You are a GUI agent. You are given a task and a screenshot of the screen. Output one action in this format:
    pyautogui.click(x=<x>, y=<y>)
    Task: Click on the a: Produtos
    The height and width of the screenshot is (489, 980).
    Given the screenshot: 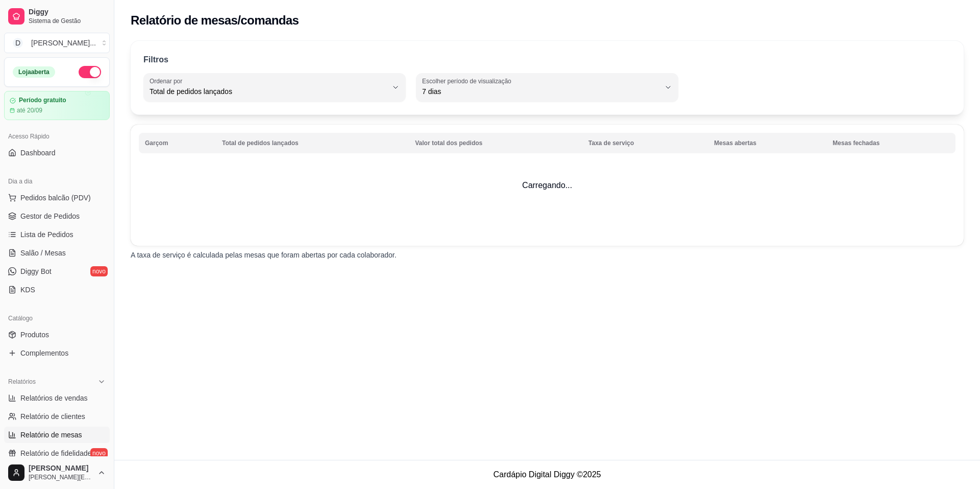 What is the action you would take?
    pyautogui.click(x=57, y=334)
    